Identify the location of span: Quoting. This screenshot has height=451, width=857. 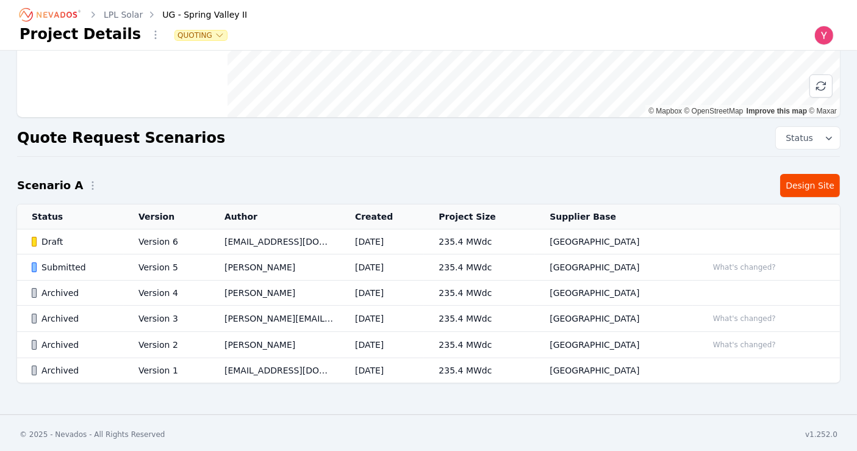
(201, 35).